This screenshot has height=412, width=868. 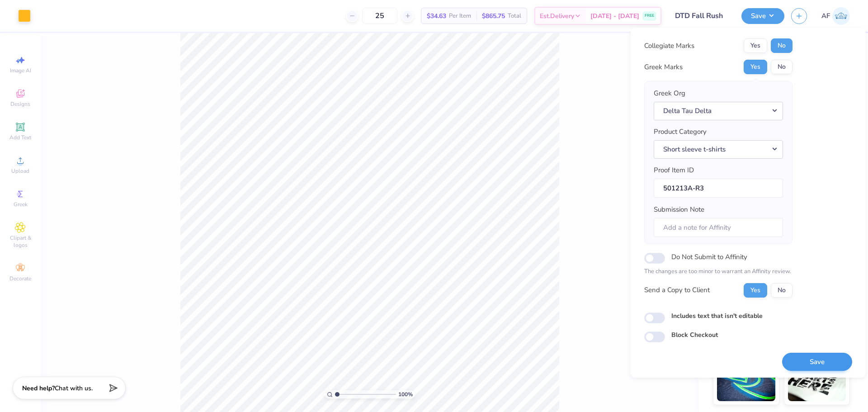 I want to click on p: The changes are too minor to warrant an Affinity review., so click(x=719, y=272).